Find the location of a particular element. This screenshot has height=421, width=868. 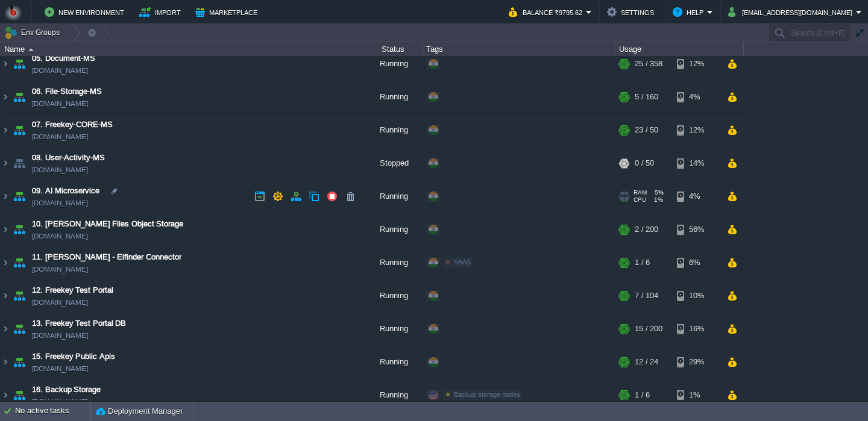

div: Tags is located at coordinates (519, 49).